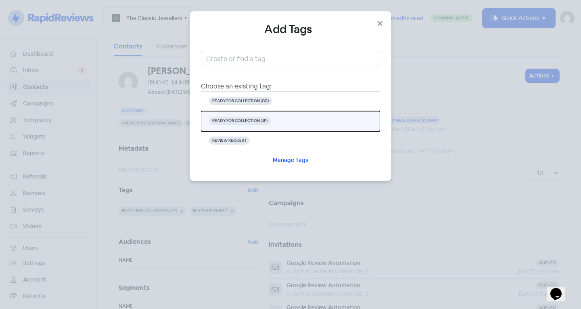 The image size is (581, 309). Describe the element at coordinates (291, 160) in the screenshot. I see `button: Manage Tags` at that location.